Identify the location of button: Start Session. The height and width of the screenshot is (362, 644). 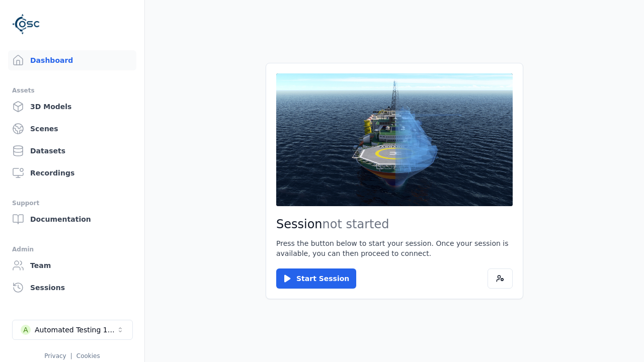
(316, 279).